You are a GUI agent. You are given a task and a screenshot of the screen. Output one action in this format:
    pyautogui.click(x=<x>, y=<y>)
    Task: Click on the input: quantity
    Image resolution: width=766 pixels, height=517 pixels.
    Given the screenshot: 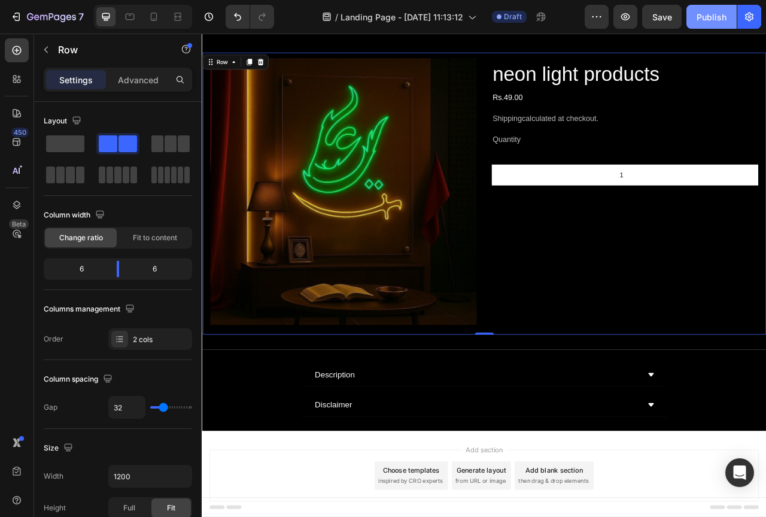 What is the action you would take?
    pyautogui.click(x=538, y=180)
    